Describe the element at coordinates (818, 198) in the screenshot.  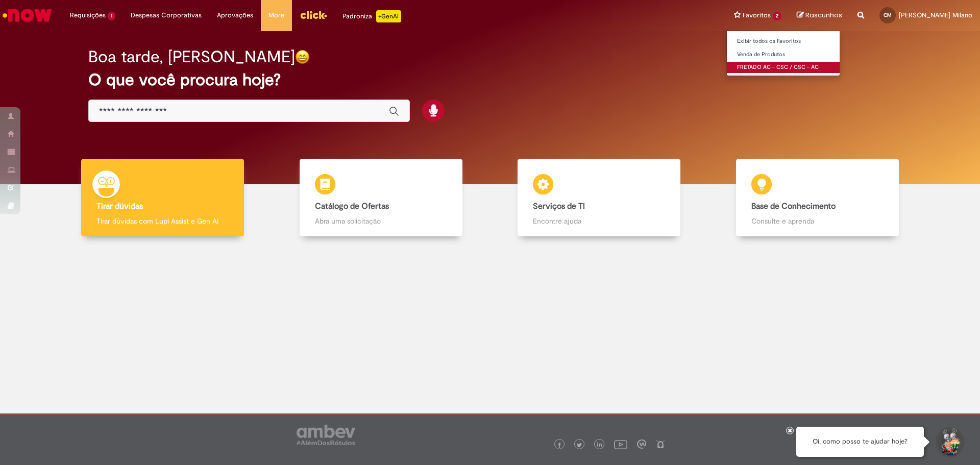
I see `a: Base de Conhecimento Consulte e aprenda` at that location.